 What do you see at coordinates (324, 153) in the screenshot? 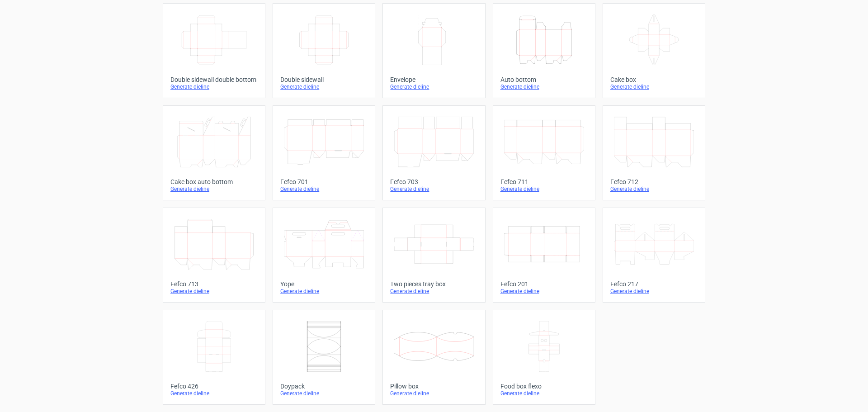
I see `a: Fefco 701Generate dieline` at bounding box center [324, 153].